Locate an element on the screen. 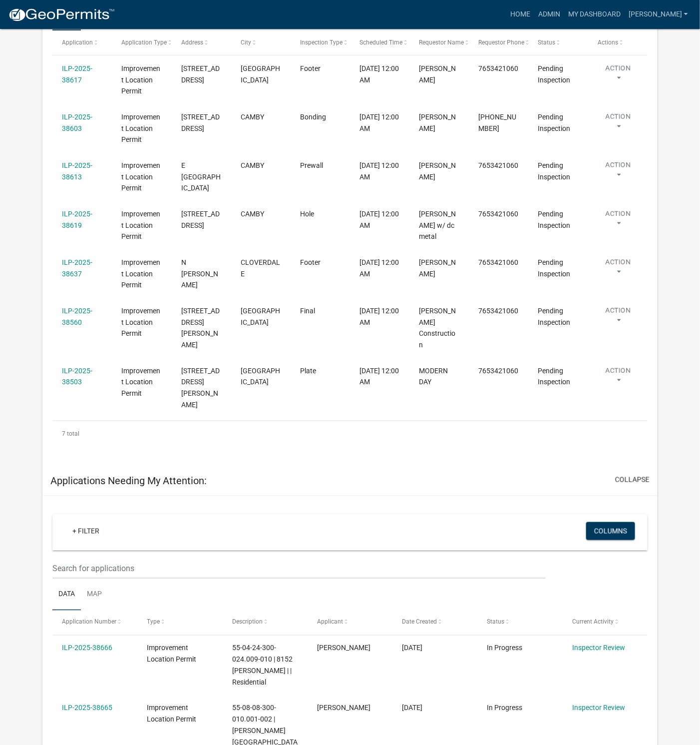 Image resolution: width=700 pixels, height=745 pixels. a: ILP-2025-38666 is located at coordinates (87, 648).